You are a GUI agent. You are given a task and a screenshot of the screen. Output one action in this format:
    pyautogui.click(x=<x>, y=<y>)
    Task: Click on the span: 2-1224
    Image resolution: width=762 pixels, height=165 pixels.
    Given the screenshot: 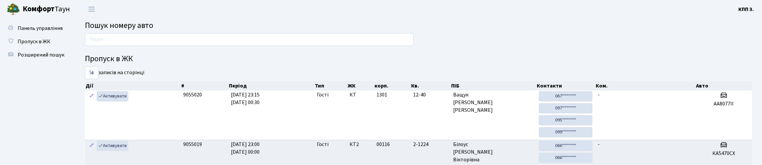 What is the action you would take?
    pyautogui.click(x=430, y=145)
    